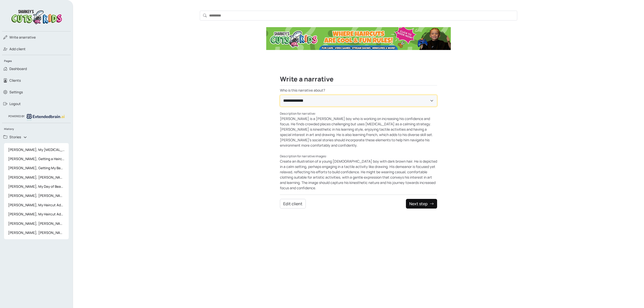 This screenshot has height=308, width=644. Describe the element at coordinates (15, 137) in the screenshot. I see `span: Stories` at that location.